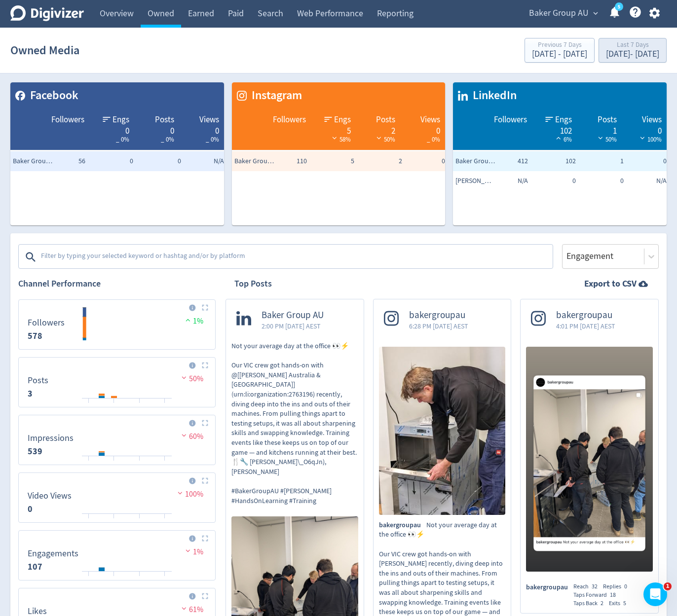 Image resolution: width=677 pixels, height=616 pixels. I want to click on span: LinkedIn, so click(492, 96).